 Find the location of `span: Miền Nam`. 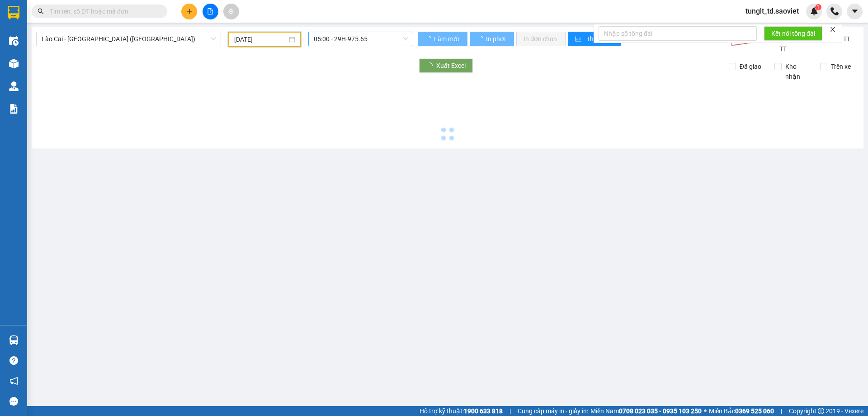

span: Miền Nam is located at coordinates (646, 411).